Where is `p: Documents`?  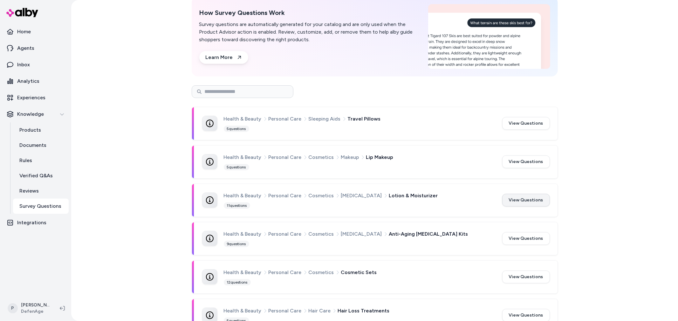
p: Documents is located at coordinates (33, 145).